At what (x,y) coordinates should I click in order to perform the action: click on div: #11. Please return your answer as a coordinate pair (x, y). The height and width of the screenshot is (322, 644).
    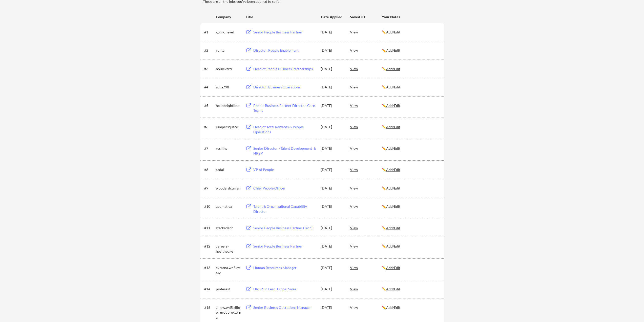
    Looking at the image, I should click on (209, 228).